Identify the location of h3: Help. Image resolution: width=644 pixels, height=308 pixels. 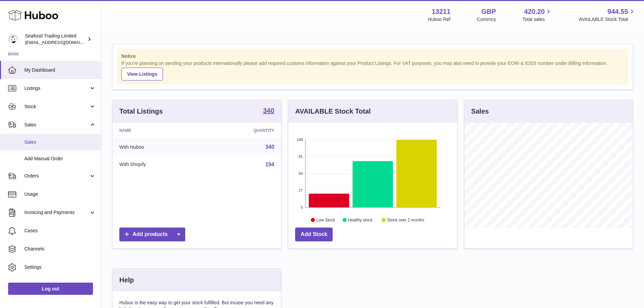
(126, 280).